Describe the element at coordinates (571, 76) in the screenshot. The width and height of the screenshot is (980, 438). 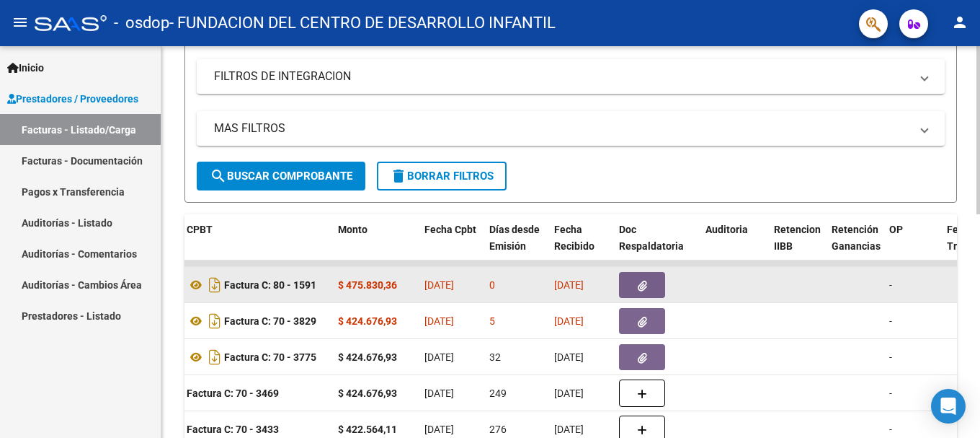
I see `mat-expansion-panel-header: FILTROS DE INTEGRACION` at that location.